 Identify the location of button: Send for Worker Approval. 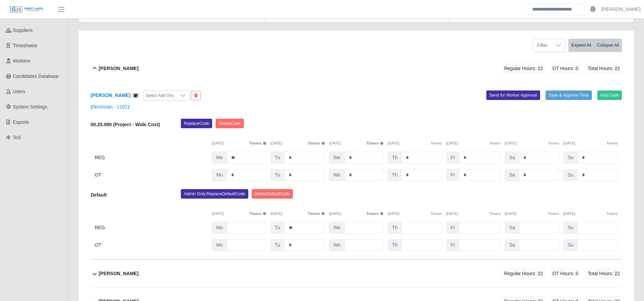
(513, 95).